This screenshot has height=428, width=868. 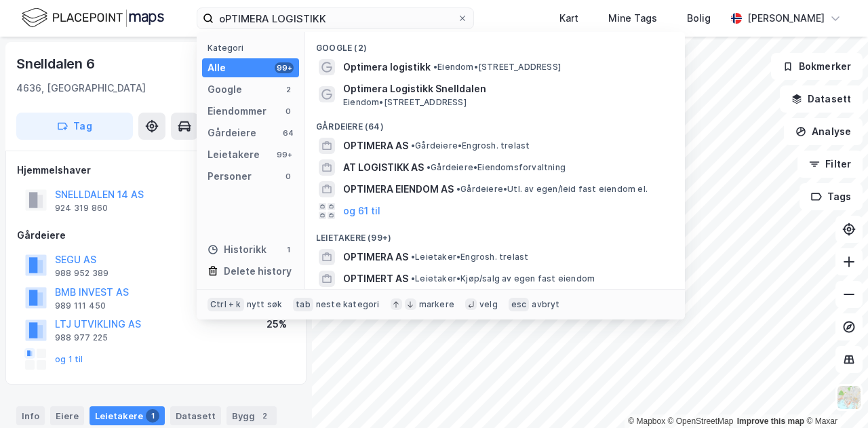 What do you see at coordinates (82, 338) in the screenshot?
I see `div: 988 977 225` at bounding box center [82, 338].